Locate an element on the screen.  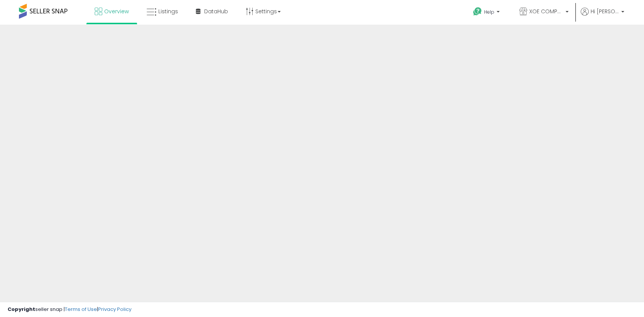
i: Get Help is located at coordinates (477, 12).